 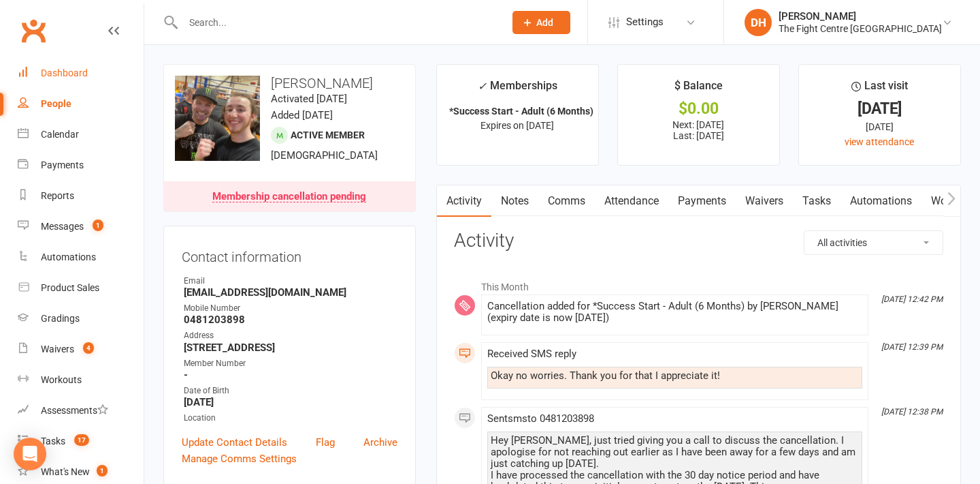 What do you see at coordinates (699, 240) in the screenshot?
I see `h3: Activity` at bounding box center [699, 240].